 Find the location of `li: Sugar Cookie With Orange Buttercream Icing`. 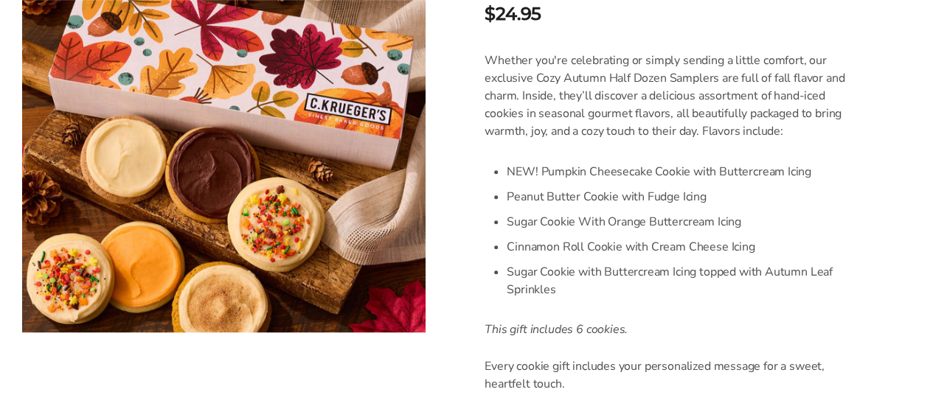

li: Sugar Cookie With Orange Buttercream Icing is located at coordinates (683, 222).